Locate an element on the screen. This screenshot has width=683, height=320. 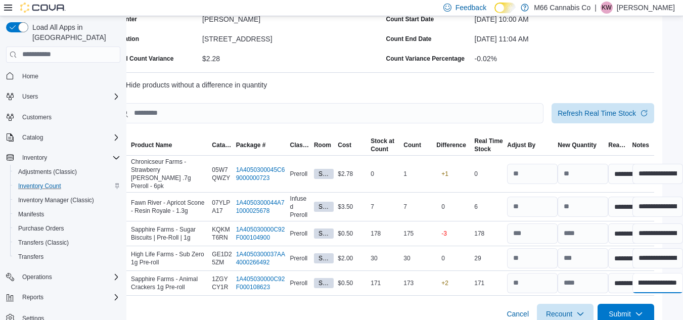
div: Preroll is located at coordinates (300, 174).